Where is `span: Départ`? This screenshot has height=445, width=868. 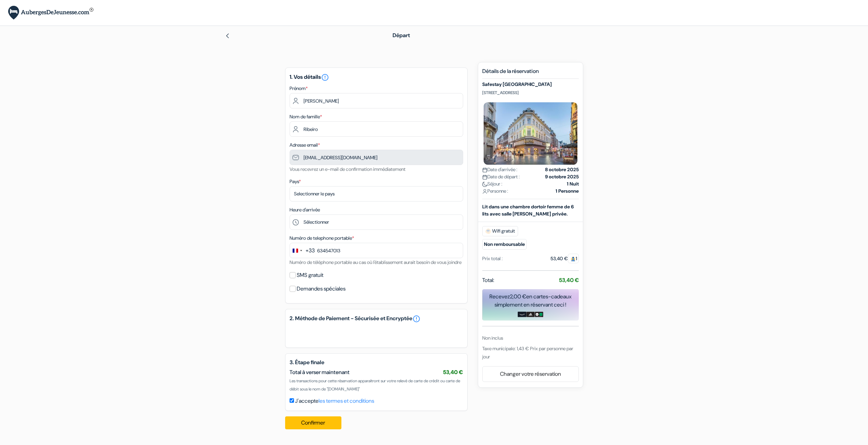 span: Départ is located at coordinates (401, 35).